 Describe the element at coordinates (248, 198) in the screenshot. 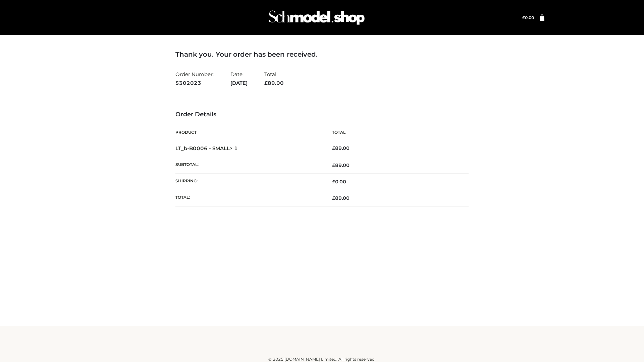

I see `th: Total:` at that location.